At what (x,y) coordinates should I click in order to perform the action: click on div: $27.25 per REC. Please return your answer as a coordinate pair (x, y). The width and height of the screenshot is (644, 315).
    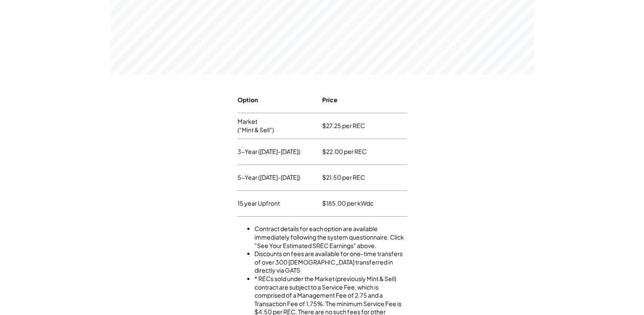
    Looking at the image, I should click on (343, 126).